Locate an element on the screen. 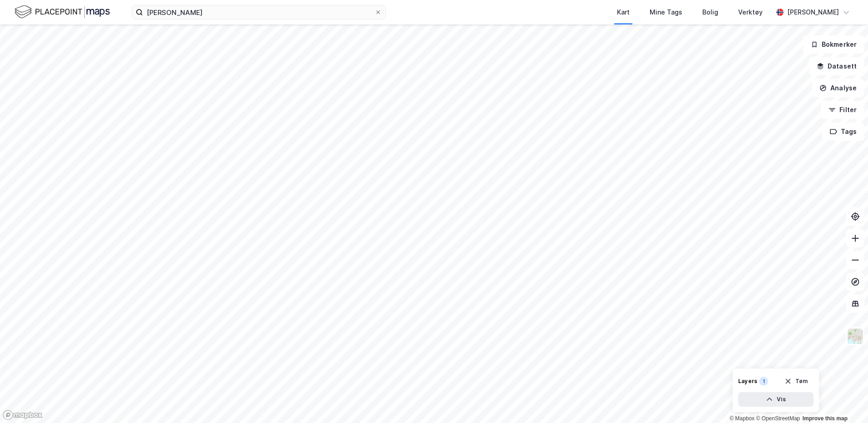 The image size is (868, 423). button: Analyse is located at coordinates (838, 88).